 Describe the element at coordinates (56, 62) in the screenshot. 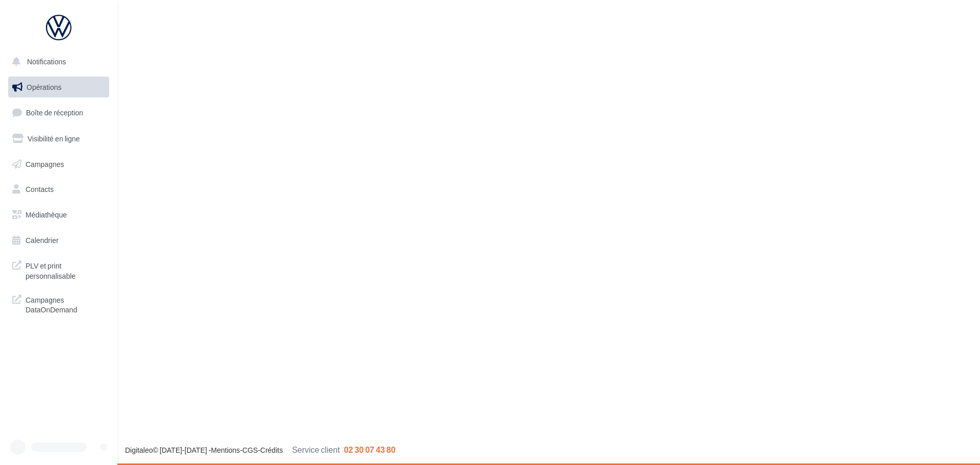

I see `button: Notifications` at that location.